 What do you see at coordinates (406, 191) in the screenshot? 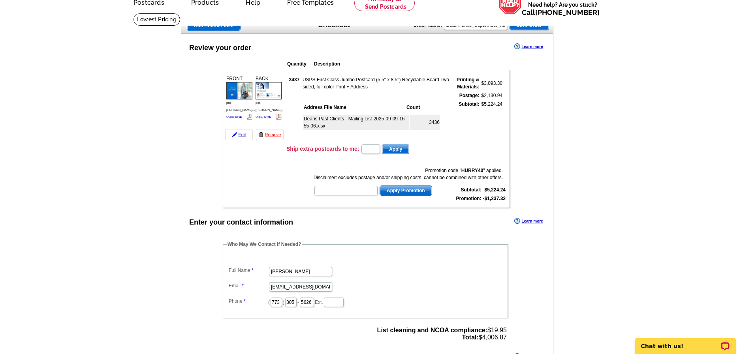
I see `button: Apply Promotion` at bounding box center [406, 191].